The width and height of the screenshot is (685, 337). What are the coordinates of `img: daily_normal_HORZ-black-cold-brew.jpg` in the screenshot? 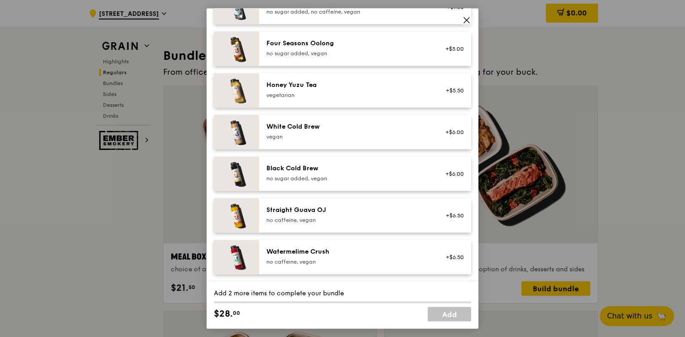 It's located at (236, 174).